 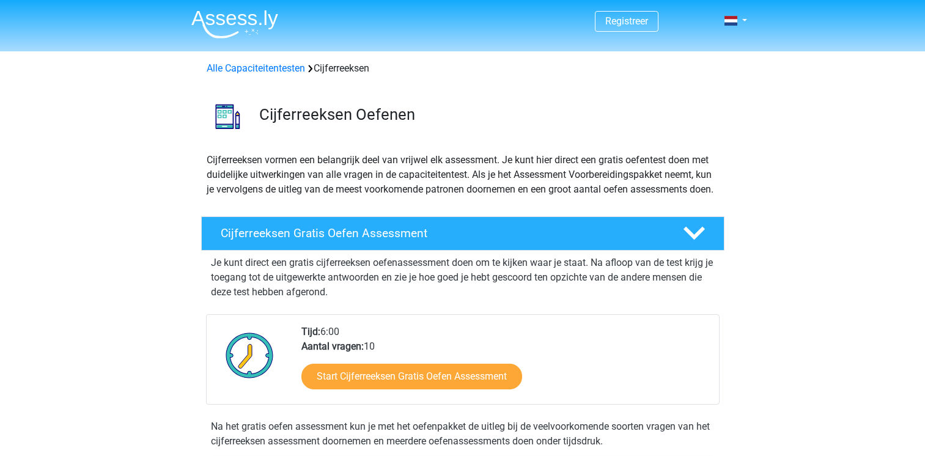 What do you see at coordinates (411, 377) in the screenshot?
I see `a: Start Cijferreeksen Gratis Oefen Assessment` at bounding box center [411, 377].